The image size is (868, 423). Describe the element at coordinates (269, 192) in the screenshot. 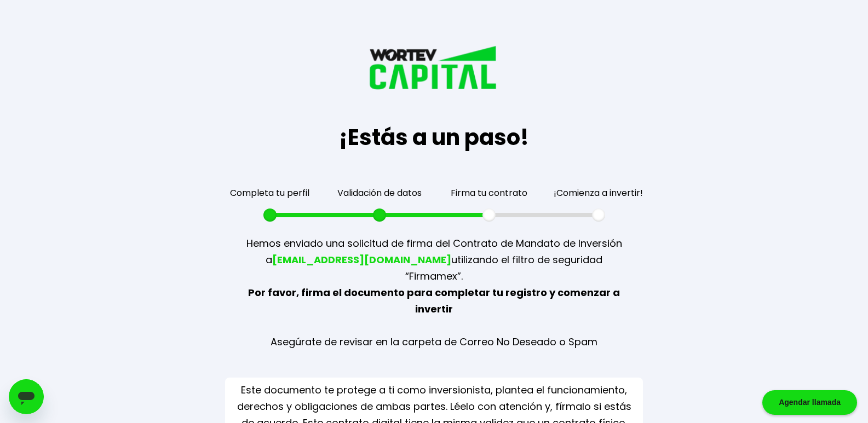

I see `div: Completa tu perfil` at that location.